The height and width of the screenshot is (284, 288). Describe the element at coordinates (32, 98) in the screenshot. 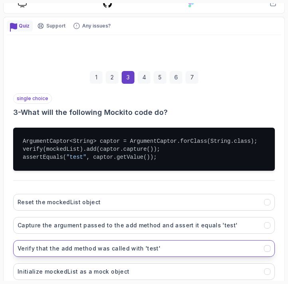

I see `p: single choice` at that location.